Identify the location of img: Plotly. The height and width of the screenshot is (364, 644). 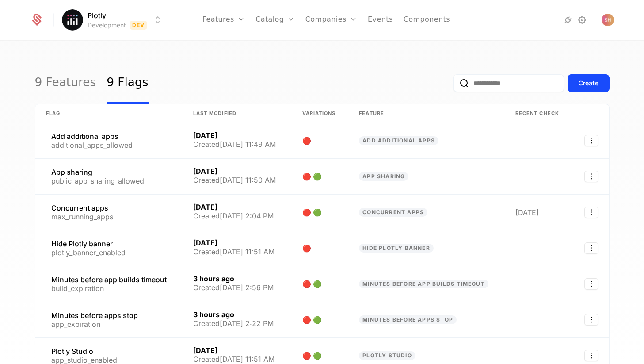
(73, 20).